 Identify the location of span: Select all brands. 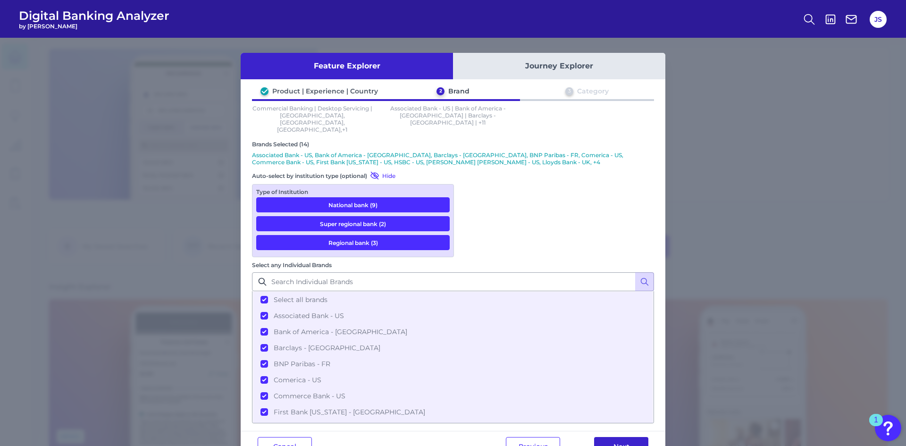
(301, 300).